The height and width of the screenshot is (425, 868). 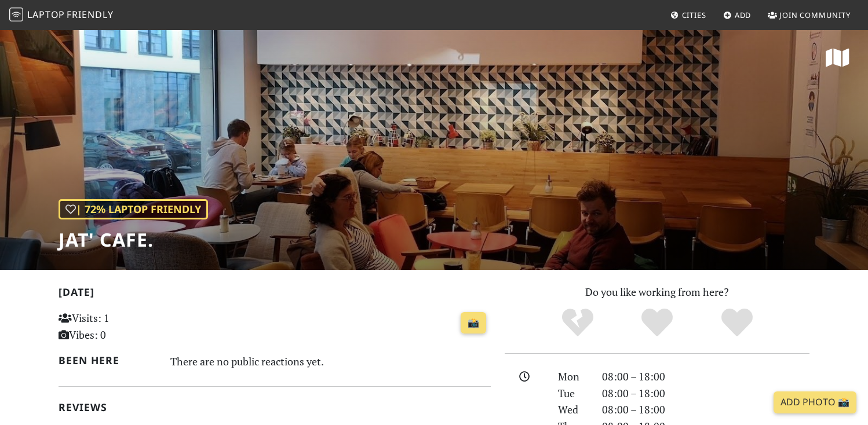 What do you see at coordinates (133, 209) in the screenshot?
I see `div: | 72% Laptop Friendly` at bounding box center [133, 209].